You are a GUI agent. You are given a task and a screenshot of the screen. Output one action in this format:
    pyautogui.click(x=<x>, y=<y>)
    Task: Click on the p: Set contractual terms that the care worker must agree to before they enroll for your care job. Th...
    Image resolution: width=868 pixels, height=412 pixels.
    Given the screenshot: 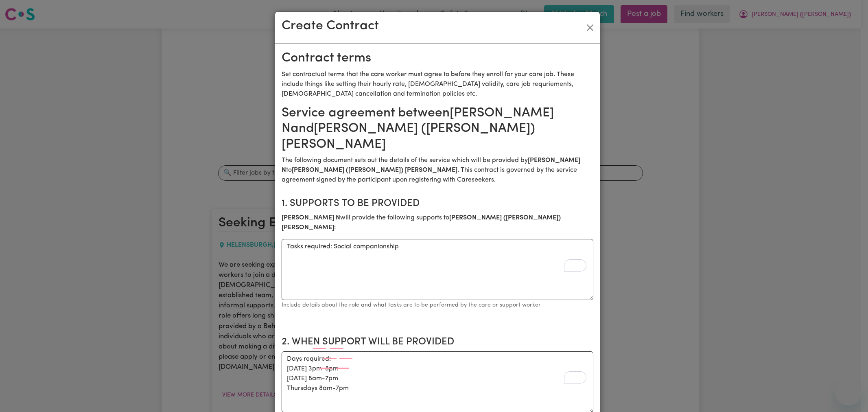 What is the action you would take?
    pyautogui.click(x=437, y=84)
    